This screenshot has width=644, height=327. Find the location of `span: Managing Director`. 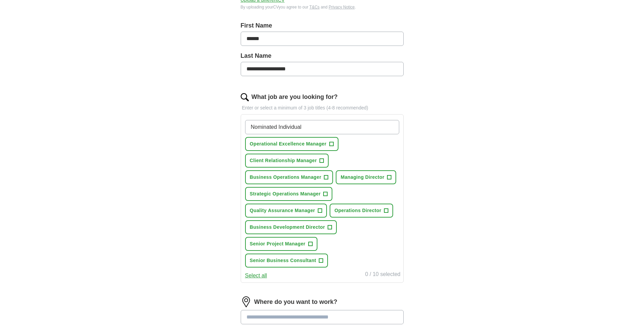

span: Managing Director is located at coordinates (362, 177).